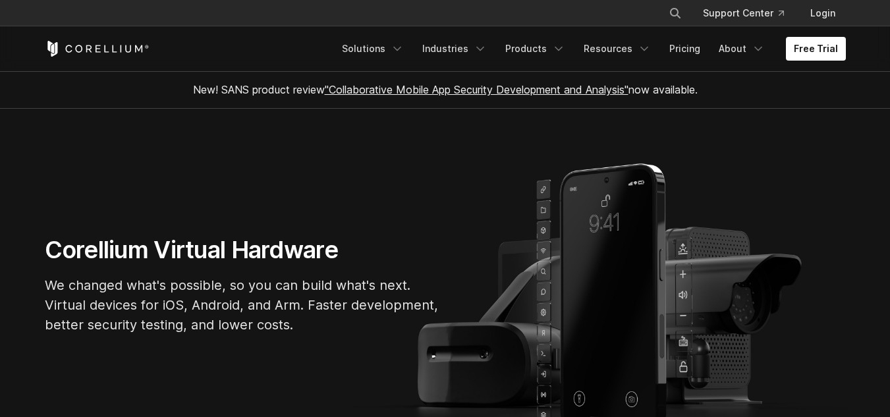  Describe the element at coordinates (823, 13) in the screenshot. I see `a: Login` at that location.